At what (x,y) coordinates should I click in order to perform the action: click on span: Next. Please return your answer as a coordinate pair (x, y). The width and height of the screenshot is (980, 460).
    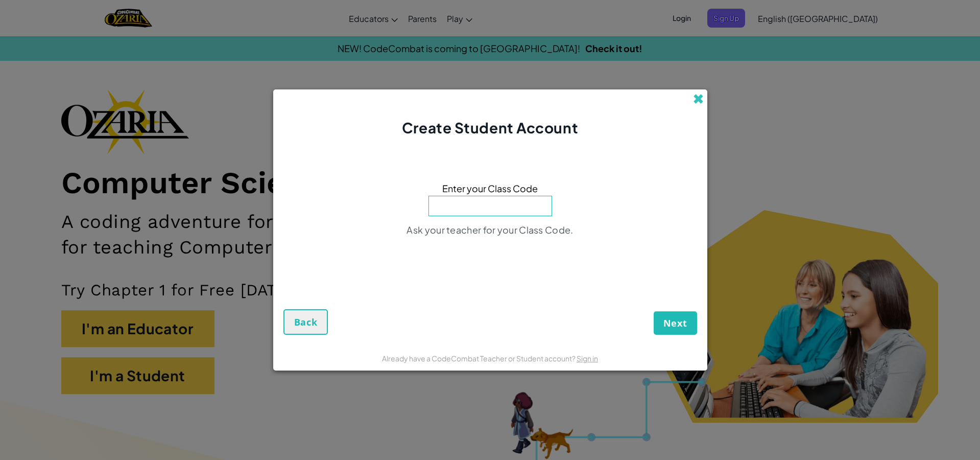
    Looking at the image, I should click on (675, 323).